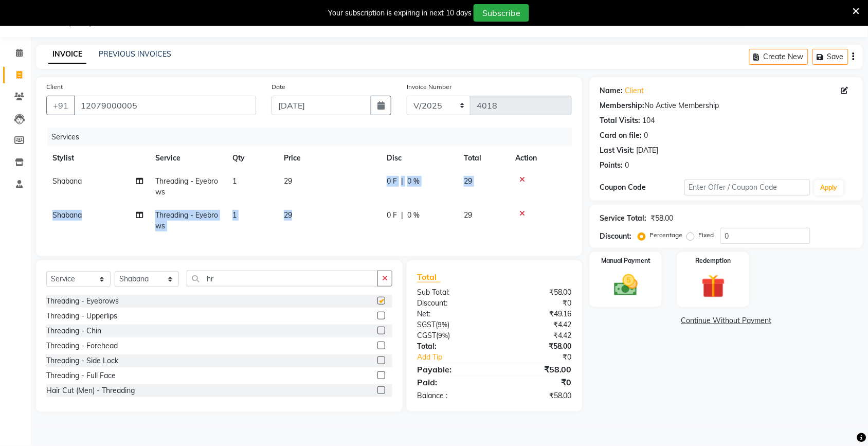 The image size is (868, 446). What do you see at coordinates (537, 313) in the screenshot?
I see `div: ₹49.16` at bounding box center [537, 313].